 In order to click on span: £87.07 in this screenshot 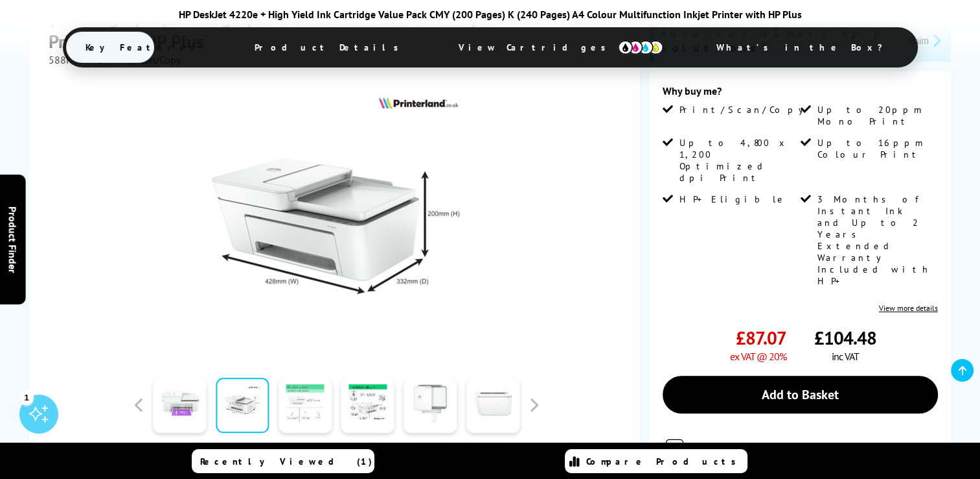, I will do `click(761, 337)`.